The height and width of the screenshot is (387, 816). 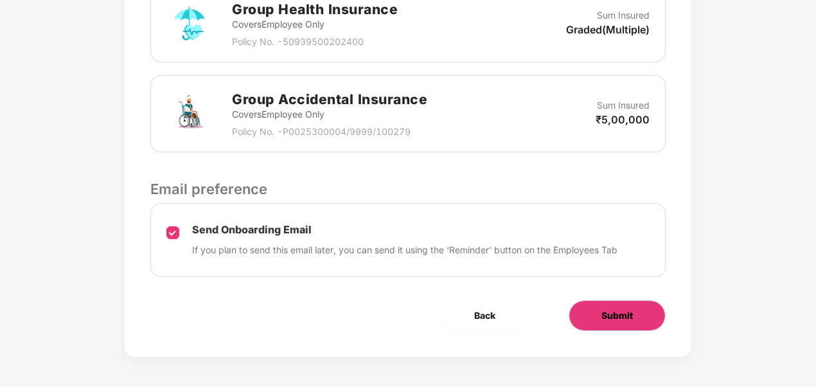 What do you see at coordinates (330, 99) in the screenshot?
I see `h2: Group Accidental Insurance` at bounding box center [330, 99].